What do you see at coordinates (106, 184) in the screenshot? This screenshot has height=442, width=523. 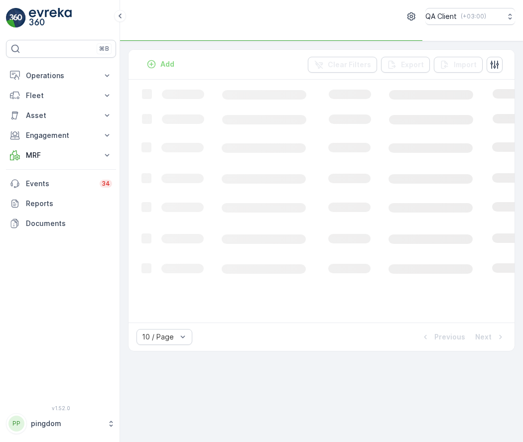 I see `p: 34` at bounding box center [106, 184].